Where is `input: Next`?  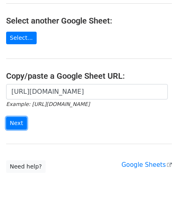
input: Next is located at coordinates (16, 123).